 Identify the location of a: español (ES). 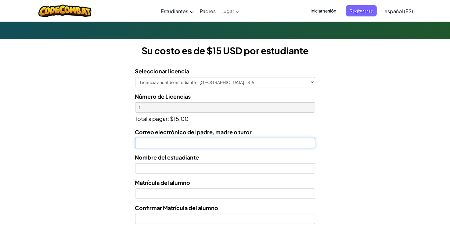
(399, 11).